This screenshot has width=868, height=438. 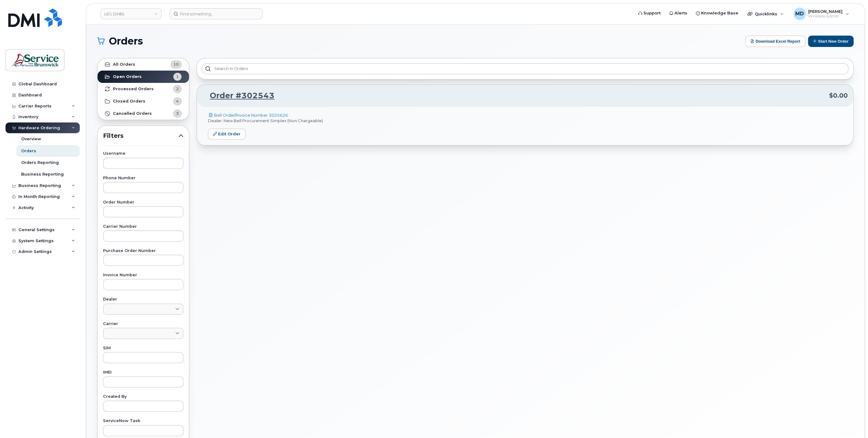 I want to click on label: Created By, so click(x=143, y=396).